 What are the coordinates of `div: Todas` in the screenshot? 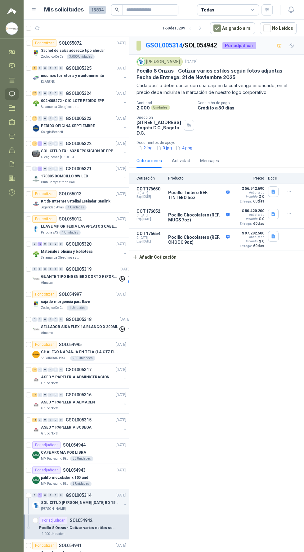 It's located at (207, 10).